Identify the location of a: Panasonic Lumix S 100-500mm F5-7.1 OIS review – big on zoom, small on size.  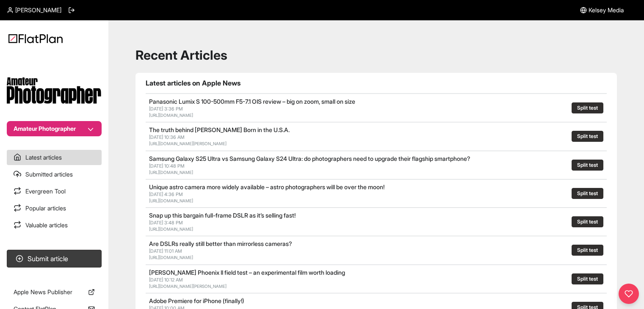
(252, 101).